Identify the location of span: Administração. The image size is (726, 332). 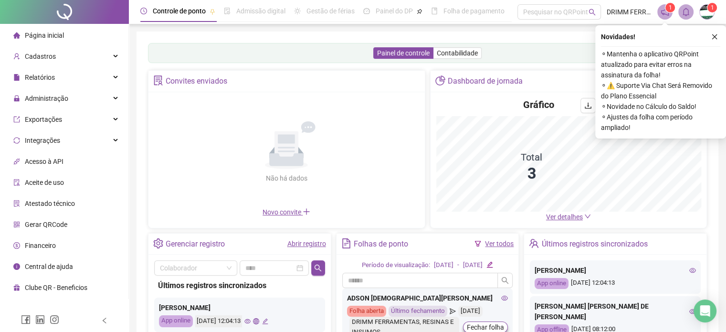
(46, 98).